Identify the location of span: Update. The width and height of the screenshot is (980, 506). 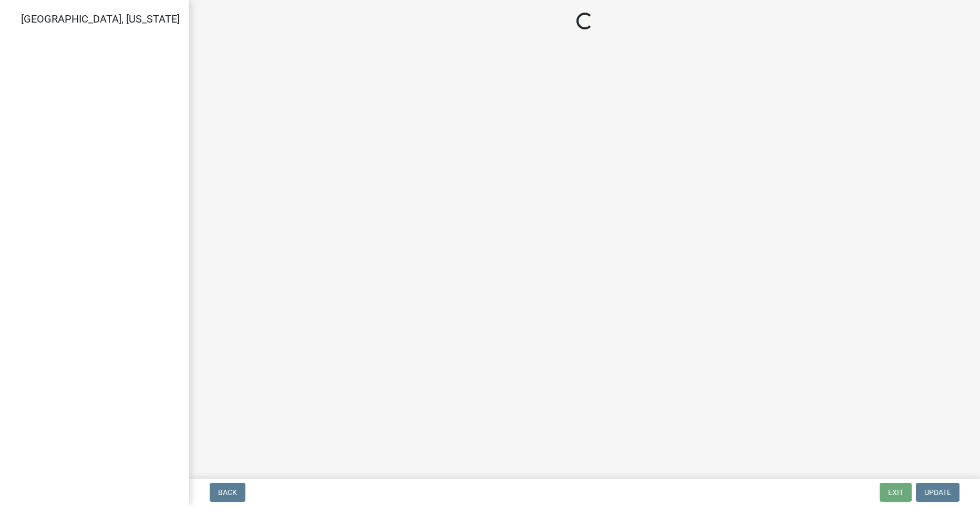
(937, 493).